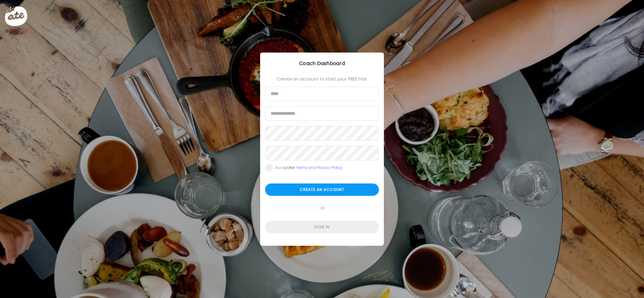 This screenshot has width=644, height=298. What do you see at coordinates (319, 168) in the screenshot?
I see `a: Terms and Privacy Policy` at bounding box center [319, 168].